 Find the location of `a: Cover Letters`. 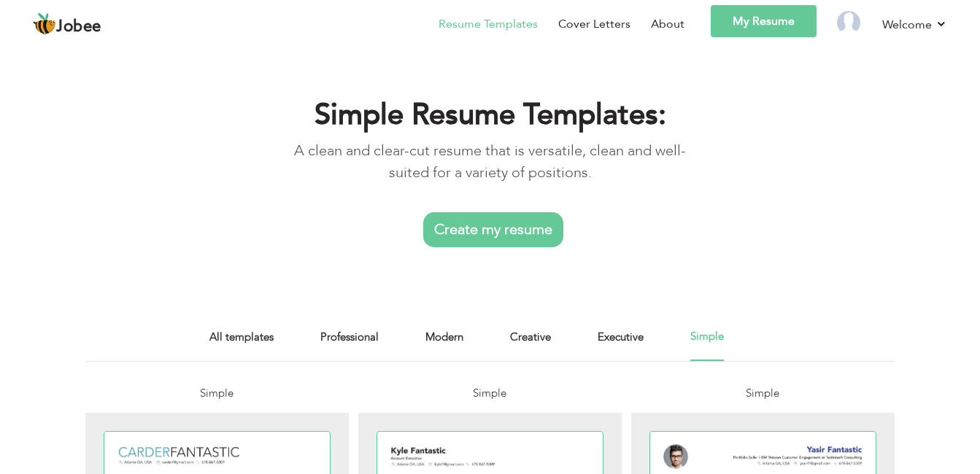

a: Cover Letters is located at coordinates (594, 24).